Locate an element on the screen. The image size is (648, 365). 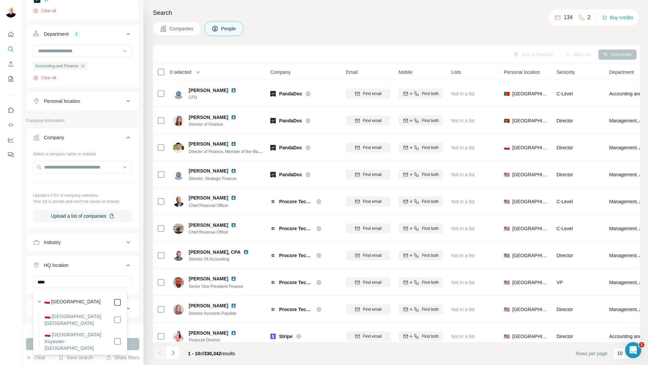
span: results is located at coordinates (211, 354).